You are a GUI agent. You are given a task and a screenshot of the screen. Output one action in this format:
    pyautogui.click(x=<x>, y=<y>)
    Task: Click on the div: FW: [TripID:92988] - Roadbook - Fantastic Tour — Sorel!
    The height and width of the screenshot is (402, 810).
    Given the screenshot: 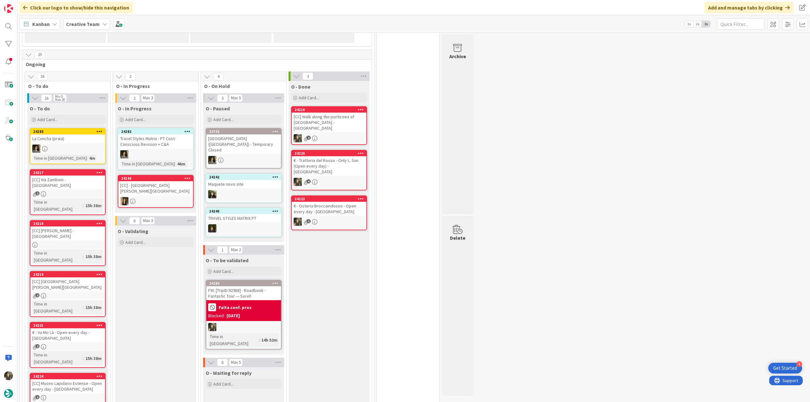 What is the action you would take?
    pyautogui.click(x=244, y=293)
    